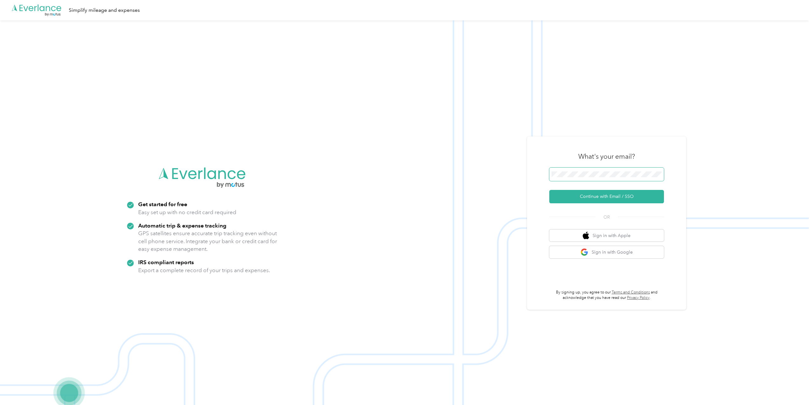 Image resolution: width=812 pixels, height=405 pixels. What do you see at coordinates (607, 235) in the screenshot?
I see `button: apple logoSign in with Apple` at bounding box center [607, 235].